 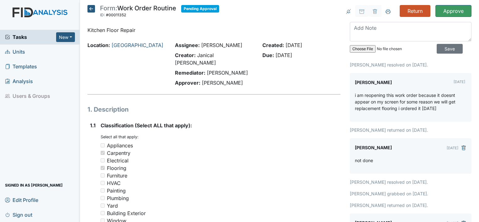 I want to click on div: Appliances, so click(x=120, y=145).